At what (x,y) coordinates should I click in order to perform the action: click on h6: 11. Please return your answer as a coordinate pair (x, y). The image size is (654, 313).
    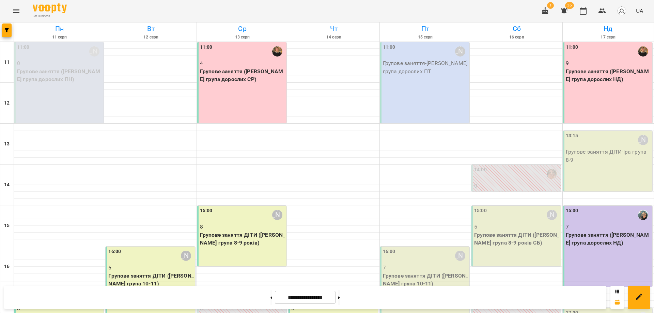
    Looking at the image, I should click on (7, 62).